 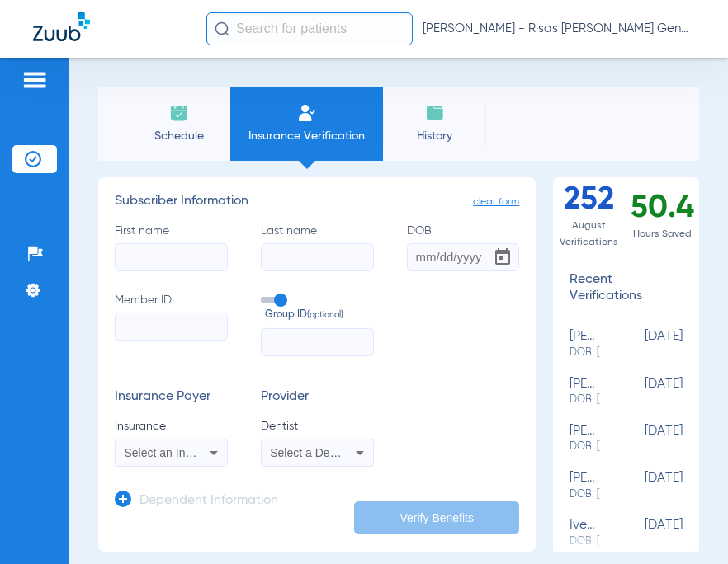 What do you see at coordinates (589, 214) in the screenshot?
I see `div: 252` at bounding box center [589, 214].